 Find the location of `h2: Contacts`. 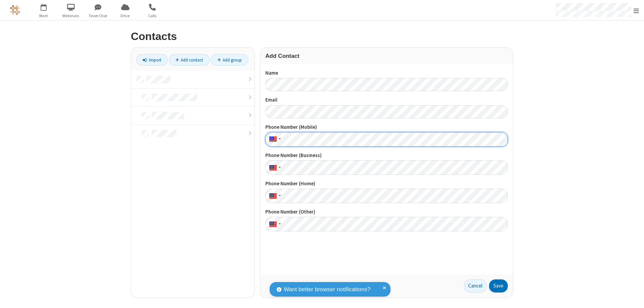

h2: Contacts is located at coordinates (322, 36).